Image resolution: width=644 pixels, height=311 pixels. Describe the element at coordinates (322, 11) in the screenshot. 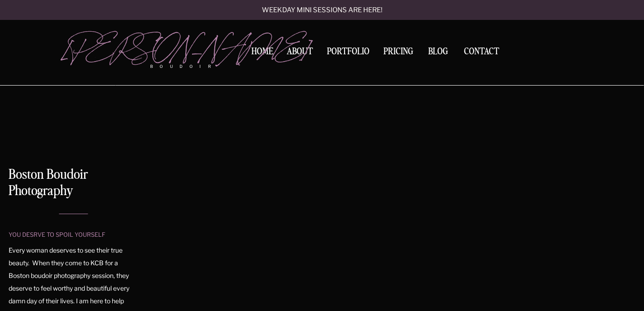

I see `a: Weekday mini sessions are here!` at that location.